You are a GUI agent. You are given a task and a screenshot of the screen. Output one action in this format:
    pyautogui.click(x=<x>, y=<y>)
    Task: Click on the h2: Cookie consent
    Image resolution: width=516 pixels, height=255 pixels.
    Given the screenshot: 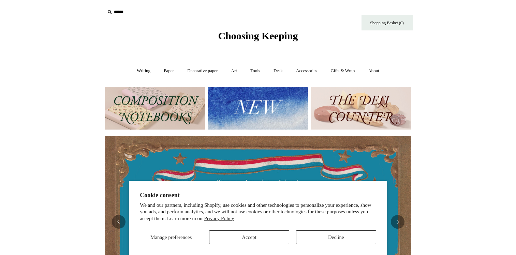 What is the action you would take?
    pyautogui.click(x=258, y=195)
    